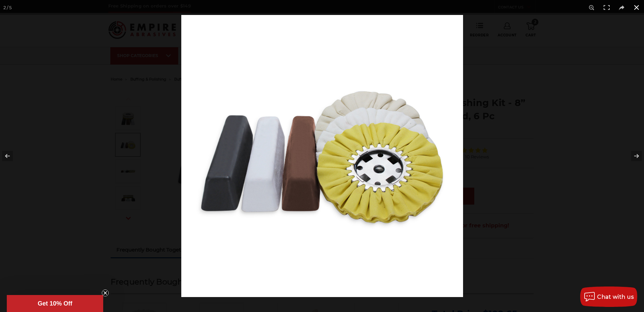  I want to click on button: Chat with us, so click(609, 296).